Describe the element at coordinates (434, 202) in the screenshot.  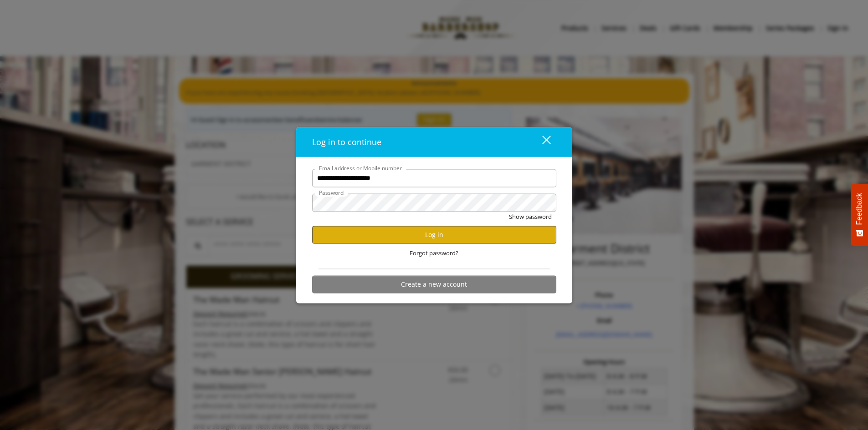
I see `input: Password` at that location.